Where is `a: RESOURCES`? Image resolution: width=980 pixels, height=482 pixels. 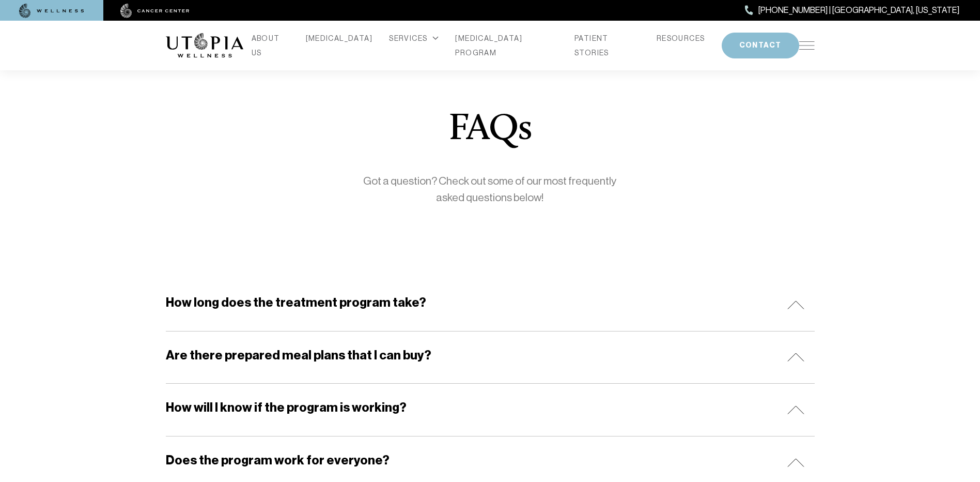 a: RESOURCES is located at coordinates (681, 38).